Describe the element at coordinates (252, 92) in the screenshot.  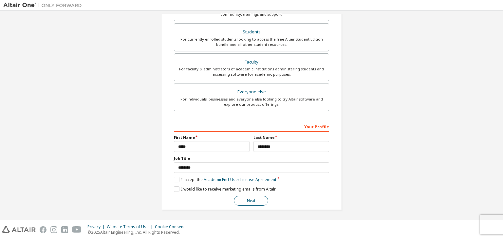
I see `div: Everyone else` at that location.